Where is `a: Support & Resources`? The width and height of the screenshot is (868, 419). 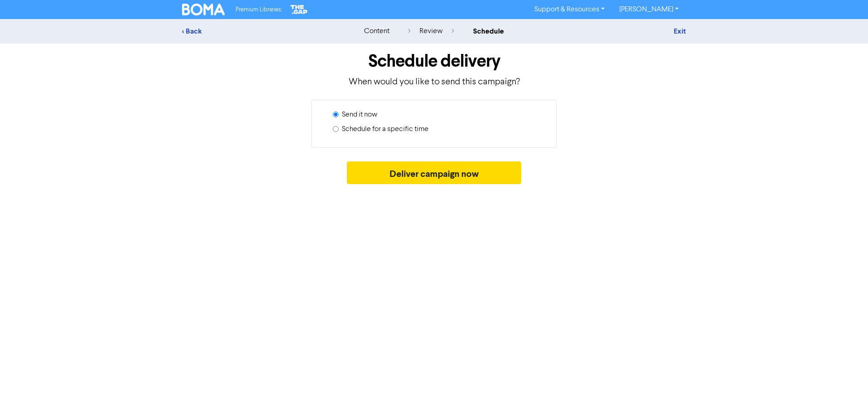
a: Support & Resources is located at coordinates (570, 9).